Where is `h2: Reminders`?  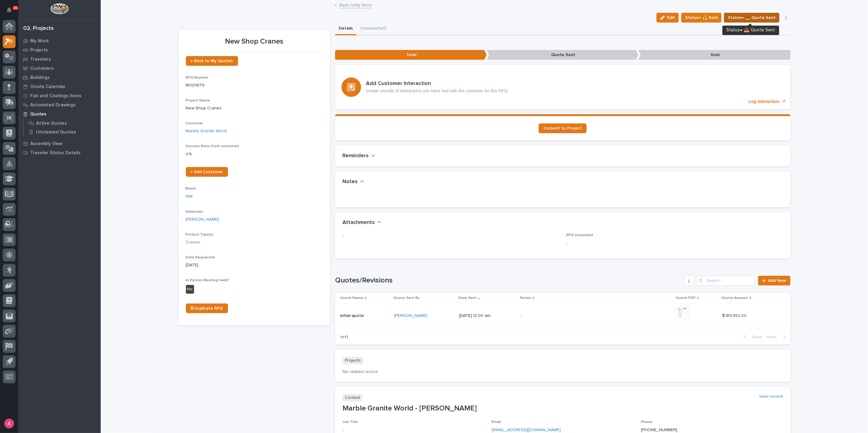 h2: Reminders is located at coordinates (356, 156).